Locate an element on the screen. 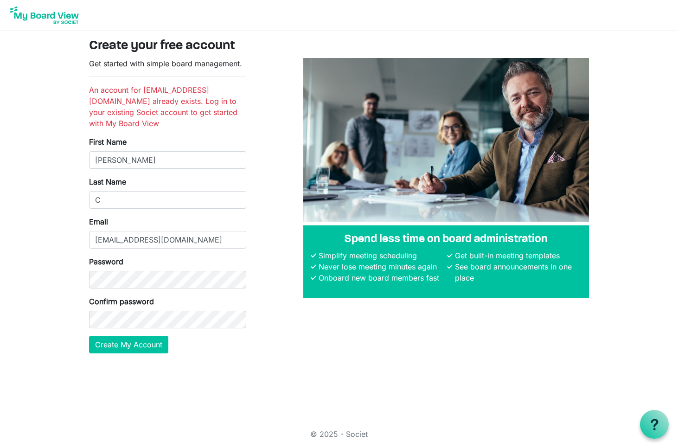 This screenshot has width=678, height=448. h4: Spend less time on board administration is located at coordinates (446, 239).